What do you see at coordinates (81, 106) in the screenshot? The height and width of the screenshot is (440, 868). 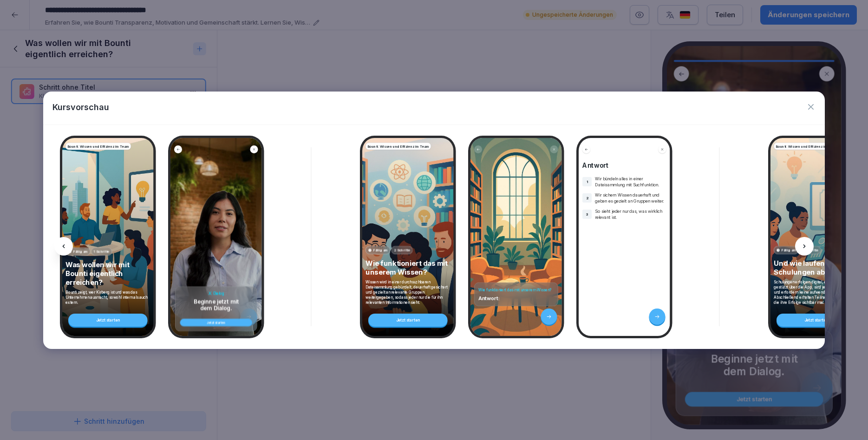 I see `p: Kursvorschau` at bounding box center [81, 106].